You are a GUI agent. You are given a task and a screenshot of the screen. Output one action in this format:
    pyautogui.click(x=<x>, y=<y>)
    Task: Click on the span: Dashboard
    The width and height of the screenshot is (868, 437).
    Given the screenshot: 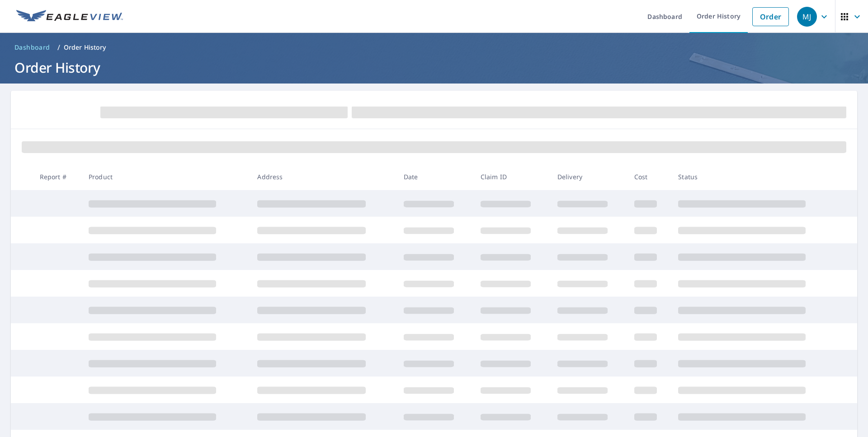 What is the action you would take?
    pyautogui.click(x=32, y=47)
    